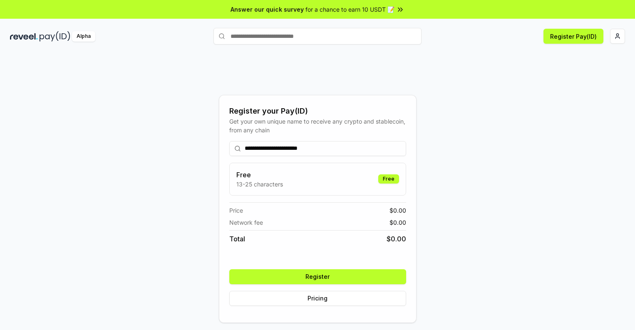 The width and height of the screenshot is (635, 330). What do you see at coordinates (246, 222) in the screenshot?
I see `span: Network fee` at bounding box center [246, 222].